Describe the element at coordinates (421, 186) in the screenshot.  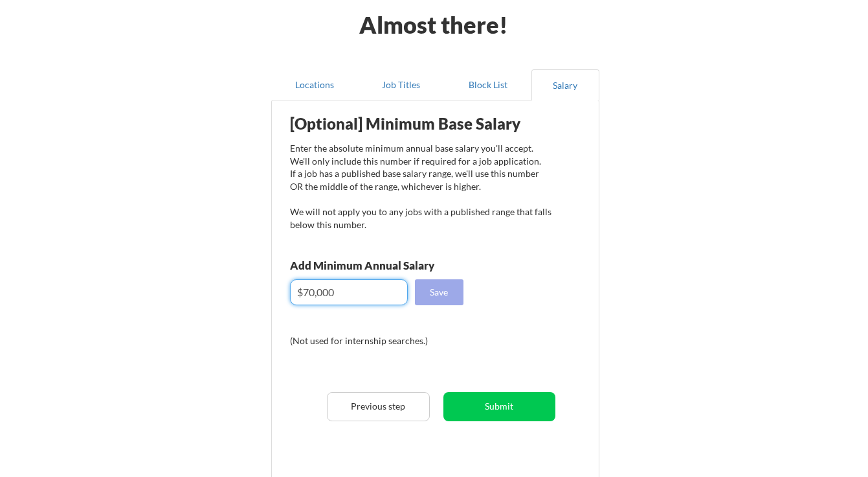
I see `div: Enter the absolute minimum annual base salary you'll accept. We'll only include this number if re...` at that location.